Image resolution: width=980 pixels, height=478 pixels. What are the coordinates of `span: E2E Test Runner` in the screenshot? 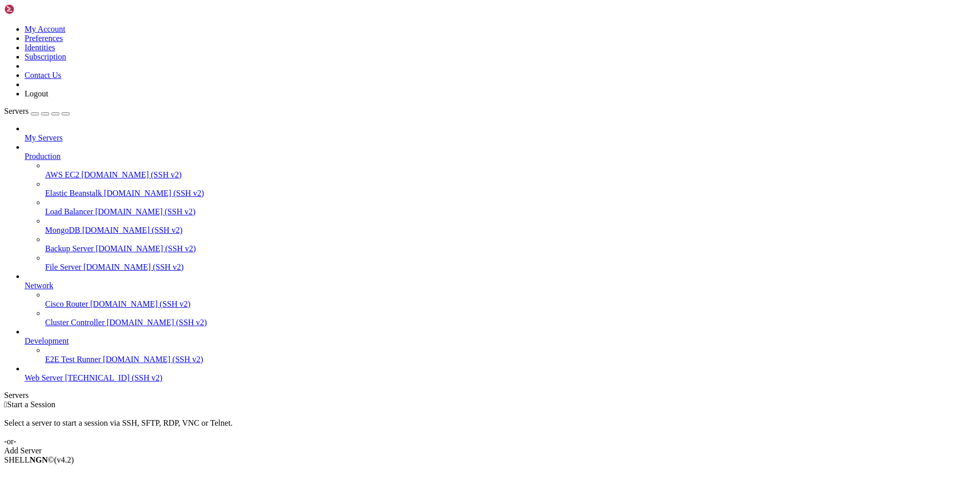 It's located at (72, 358).